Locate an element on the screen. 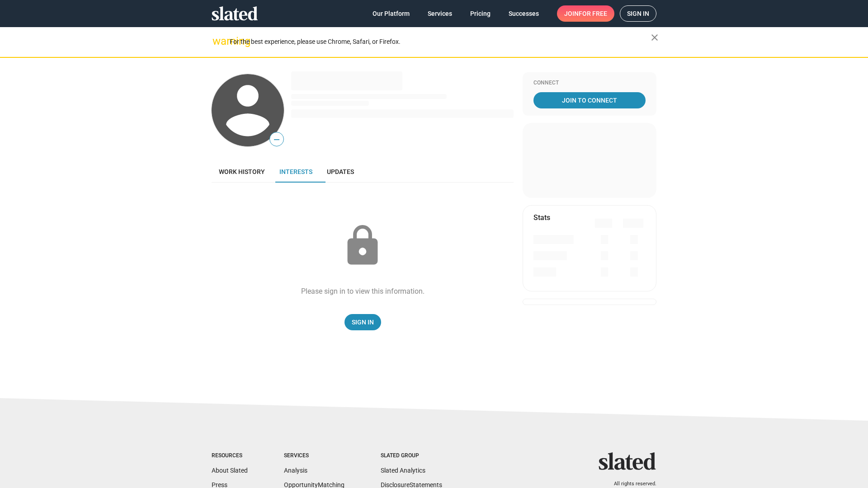  div: For the best experience, please use Chrome, Safari, or Firefox. is located at coordinates (440, 41).